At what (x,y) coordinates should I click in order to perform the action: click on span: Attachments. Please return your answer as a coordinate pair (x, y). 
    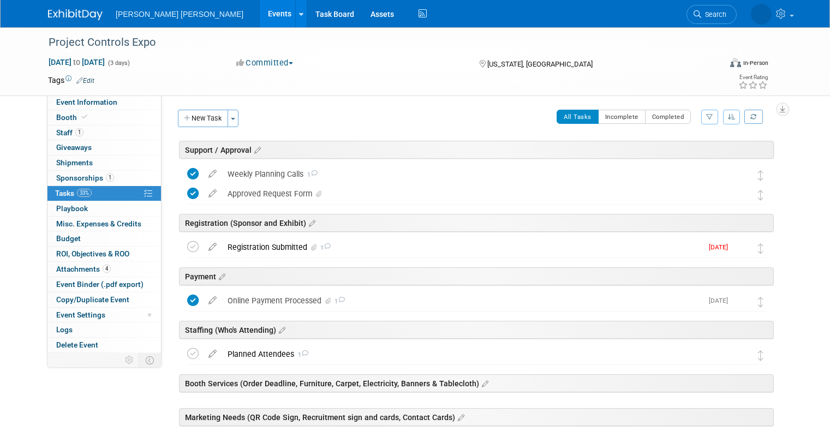
    Looking at the image, I should click on (83, 269).